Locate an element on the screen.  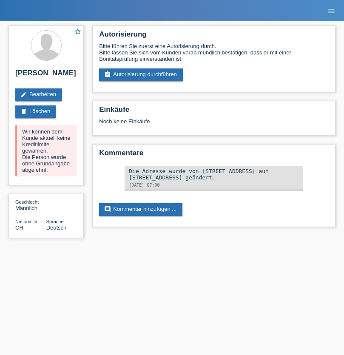
i: edit is located at coordinates (24, 94).